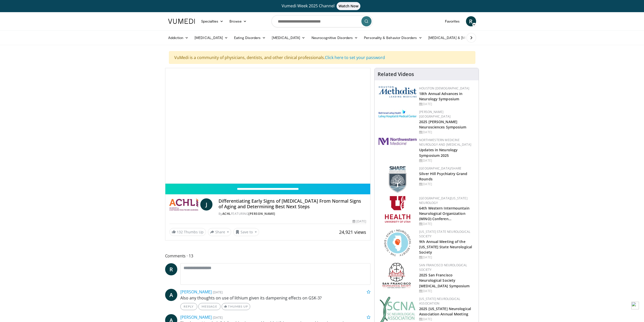 The height and width of the screenshot is (322, 644). Describe the element at coordinates (322, 21) in the screenshot. I see `input: Search topics, interventions` at that location.